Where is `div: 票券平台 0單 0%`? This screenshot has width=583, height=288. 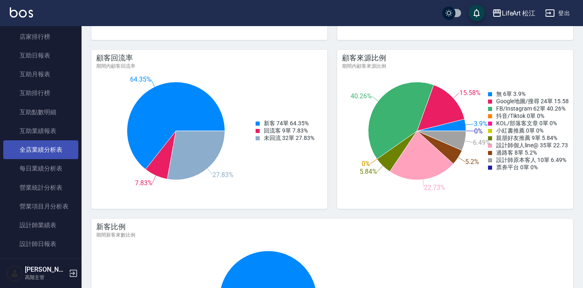 div: 票券平台 0單 0% is located at coordinates (528, 168).